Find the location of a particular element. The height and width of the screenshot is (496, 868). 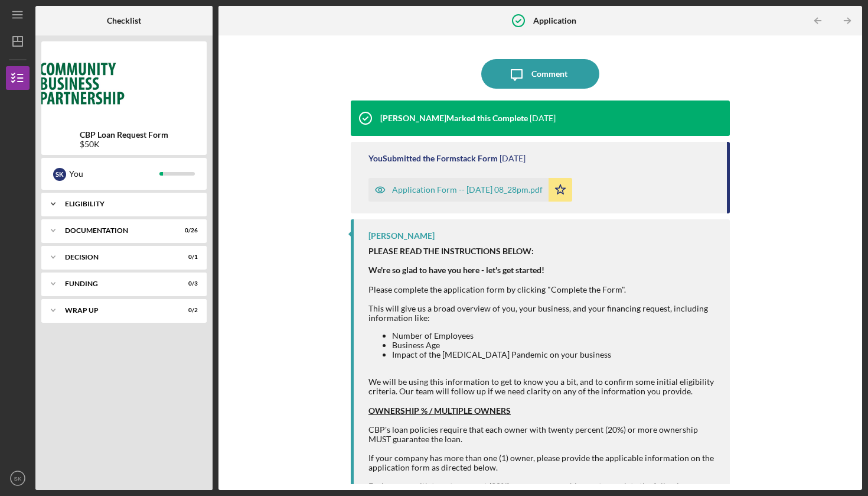

li: Business Age is located at coordinates (555, 345).